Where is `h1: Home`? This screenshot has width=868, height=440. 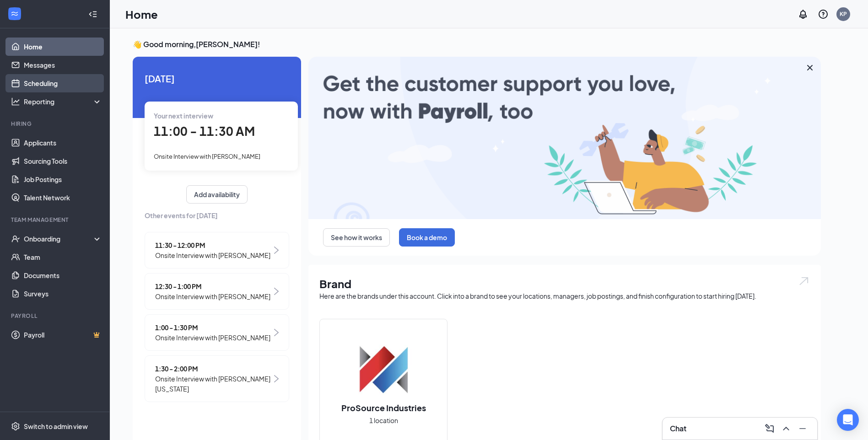
h1: Home is located at coordinates (141, 14).